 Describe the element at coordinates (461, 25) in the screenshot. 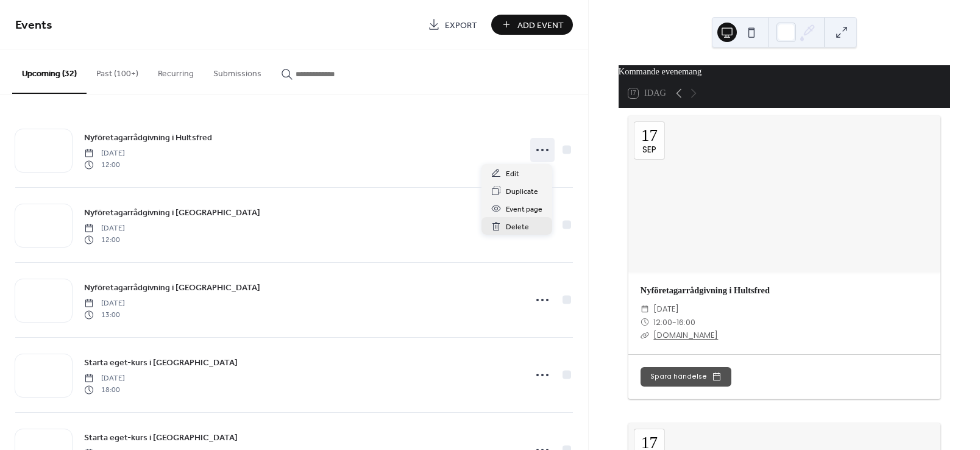

I see `span: Export` at that location.